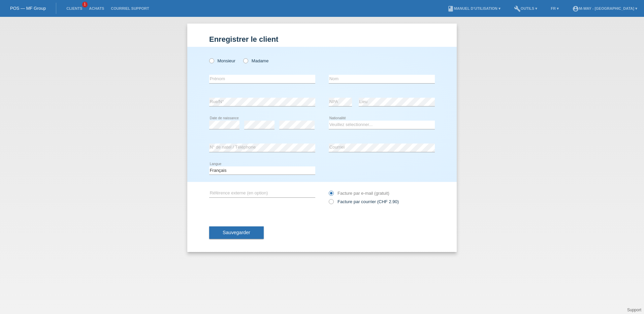  What do you see at coordinates (256, 60) in the screenshot?
I see `label: Madame` at bounding box center [256, 60].